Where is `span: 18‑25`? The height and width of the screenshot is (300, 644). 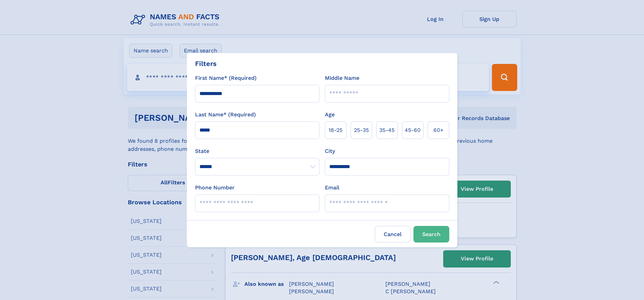 span: 18‑25 is located at coordinates (335, 130).